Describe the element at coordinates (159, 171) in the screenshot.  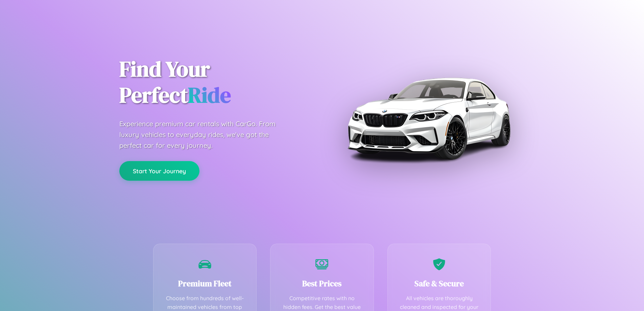
I see `button: Start Your Journey` at that location.